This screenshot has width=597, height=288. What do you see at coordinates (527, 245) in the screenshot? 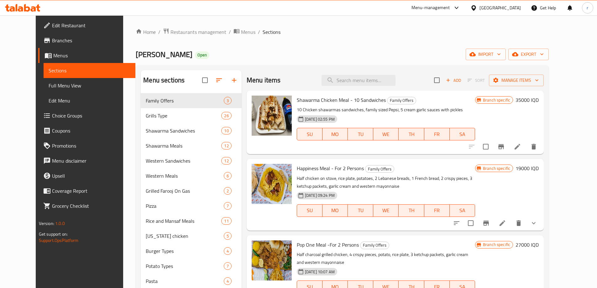
I see `h6: 27000 IQD` at bounding box center [527, 245].